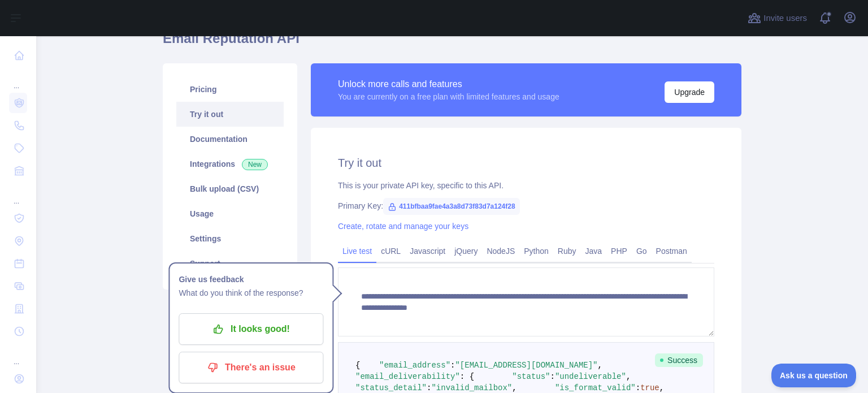  What do you see at coordinates (251, 368) in the screenshot?
I see `button: There's an issue` at bounding box center [251, 368].